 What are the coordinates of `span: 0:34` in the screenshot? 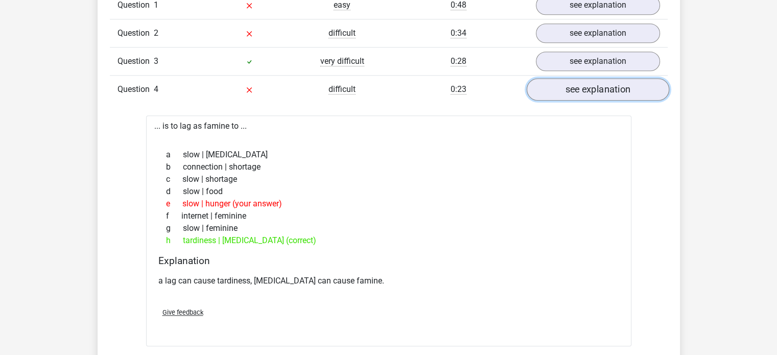 It's located at (458, 33).